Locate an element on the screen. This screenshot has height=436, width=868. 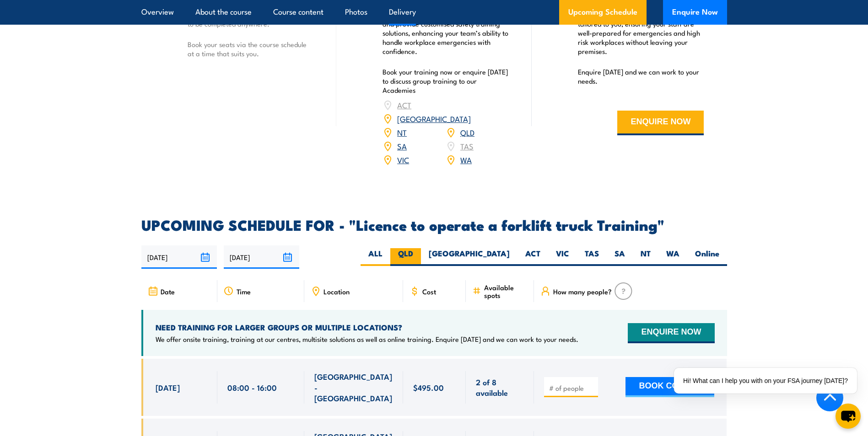
input: # of people is located at coordinates (572, 388).